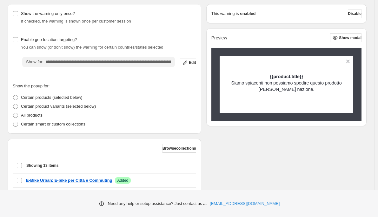  I want to click on span: Disable, so click(355, 14).